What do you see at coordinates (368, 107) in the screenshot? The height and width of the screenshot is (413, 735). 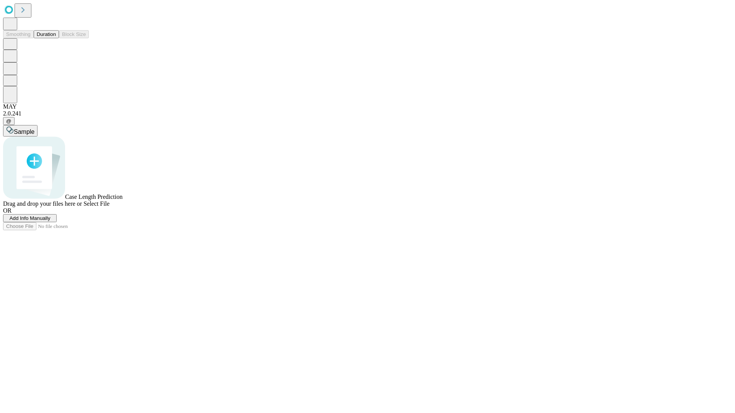 I see `div: MAY` at bounding box center [368, 107].